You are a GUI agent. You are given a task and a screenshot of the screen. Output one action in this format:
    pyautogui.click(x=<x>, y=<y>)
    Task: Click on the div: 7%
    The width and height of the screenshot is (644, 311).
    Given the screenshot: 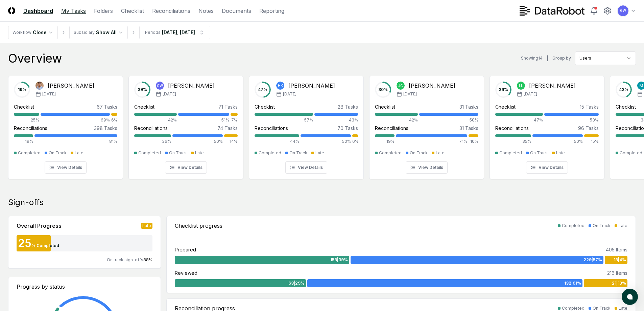 What is the action you would take?
    pyautogui.click(x=234, y=120)
    